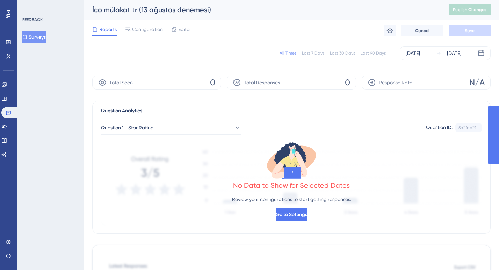 This screenshot has width=499, height=270. What do you see at coordinates (122, 111) in the screenshot?
I see `span: Question Analytics` at bounding box center [122, 111].